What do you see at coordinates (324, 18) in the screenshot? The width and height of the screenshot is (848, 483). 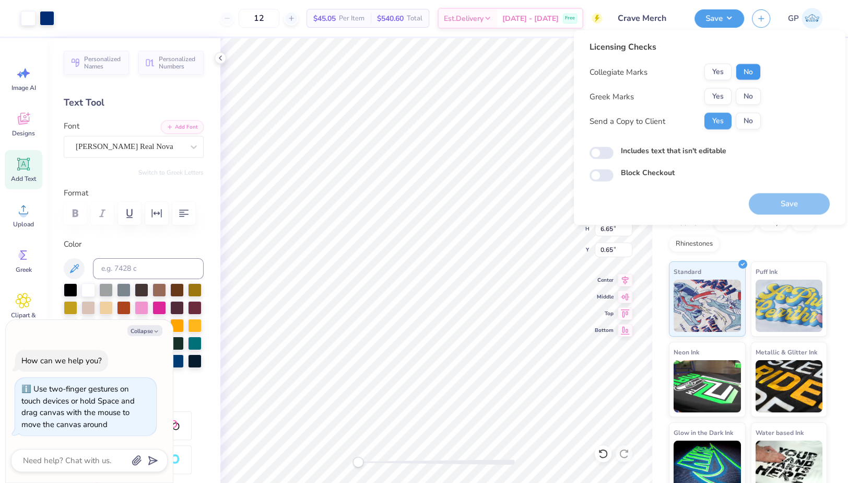 I see `span: $45.05` at bounding box center [324, 18].